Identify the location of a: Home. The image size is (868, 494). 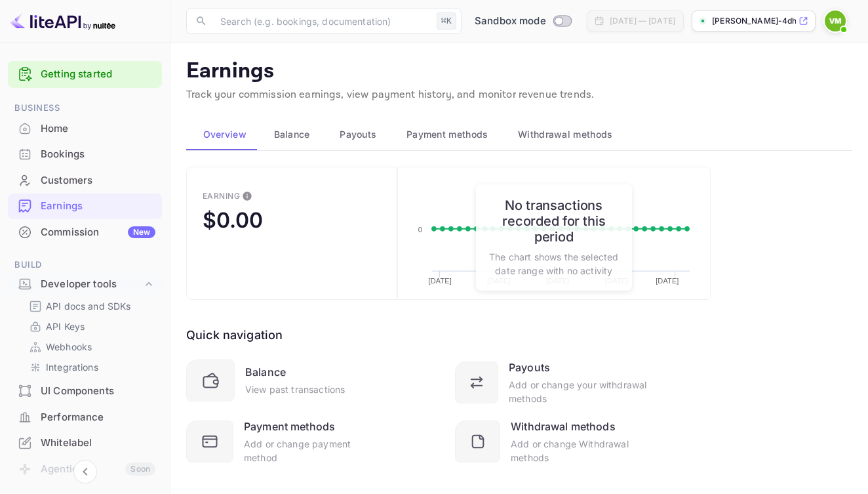
(85, 128).